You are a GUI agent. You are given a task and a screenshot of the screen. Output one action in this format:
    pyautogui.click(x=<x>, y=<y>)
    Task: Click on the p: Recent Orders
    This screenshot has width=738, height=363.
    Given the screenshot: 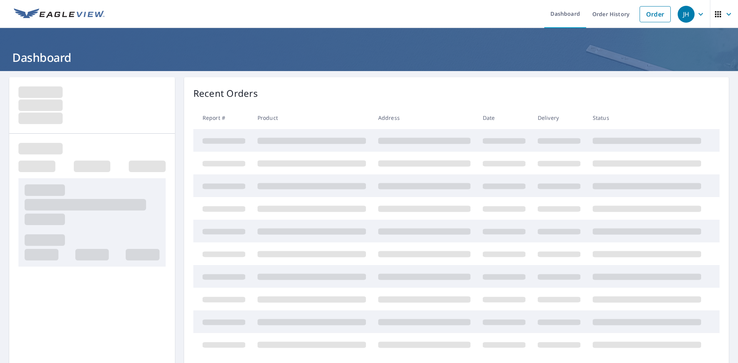 What is the action you would take?
    pyautogui.click(x=226, y=93)
    